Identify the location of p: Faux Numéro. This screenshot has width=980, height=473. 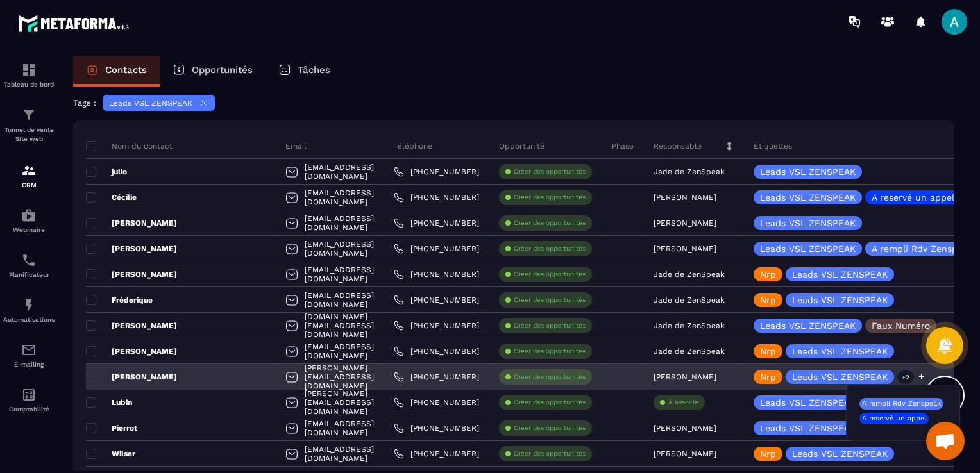
(901, 326).